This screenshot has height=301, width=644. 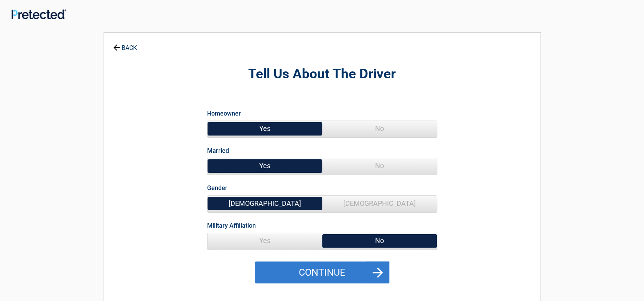 I want to click on label: Military Affiliation, so click(x=231, y=225).